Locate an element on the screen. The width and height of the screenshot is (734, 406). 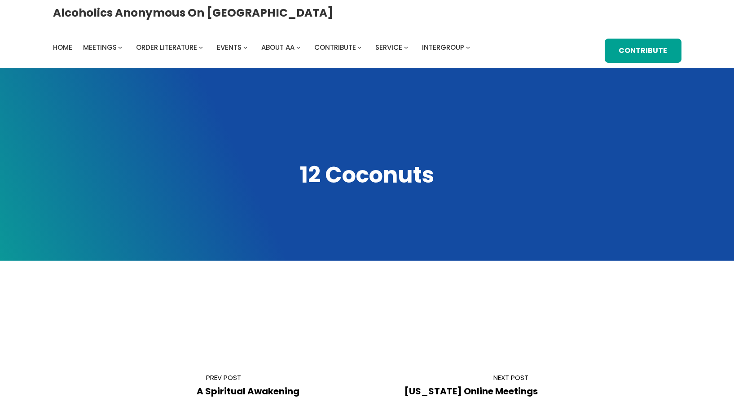
span: Home is located at coordinates (62, 47).